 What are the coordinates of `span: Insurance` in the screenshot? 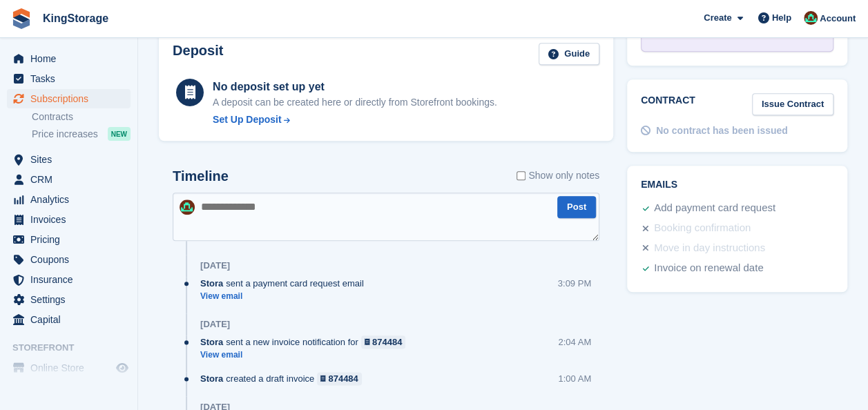 It's located at (71, 279).